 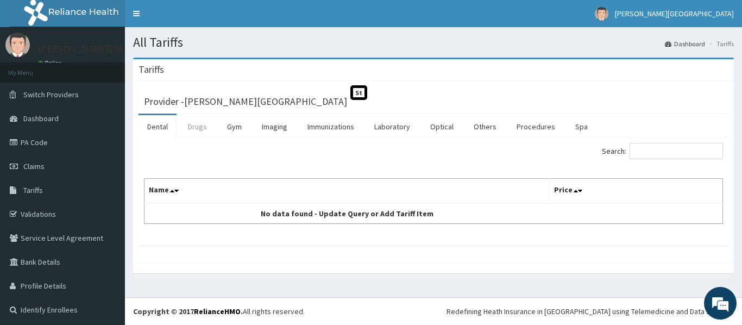 What do you see at coordinates (33, 190) in the screenshot?
I see `span: Tariffs` at bounding box center [33, 190].